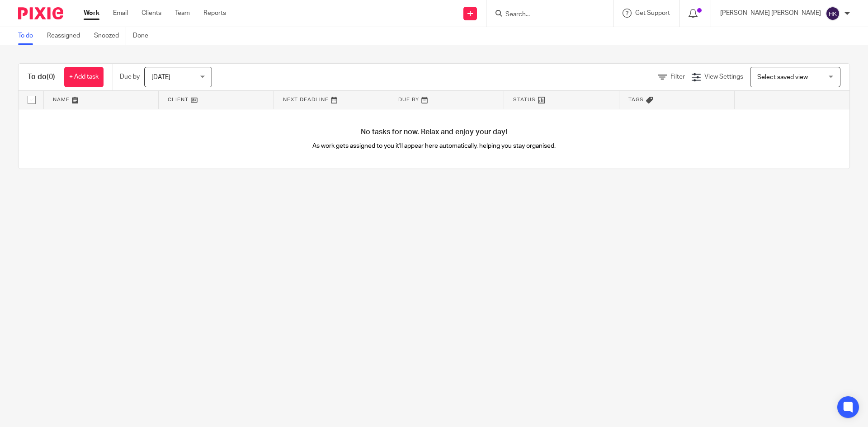 This screenshot has height=427, width=868. I want to click on span: Select saved view, so click(782, 77).